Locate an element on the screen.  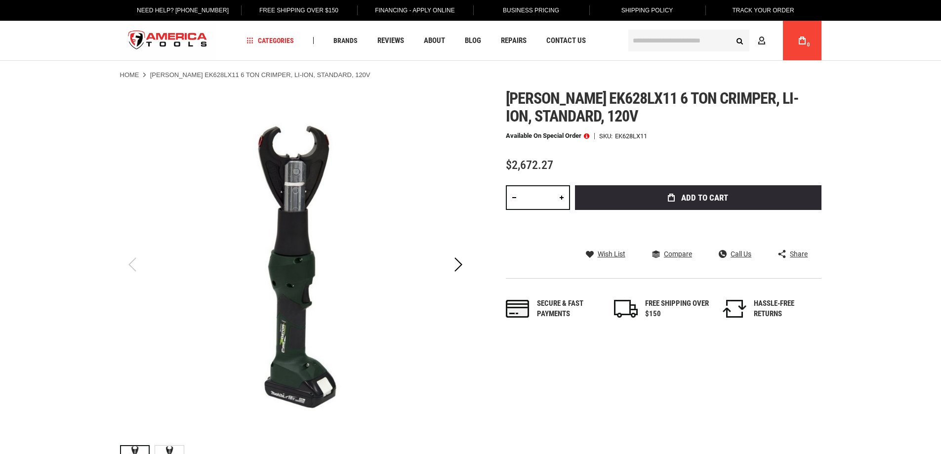
a: Brands is located at coordinates (345, 41).